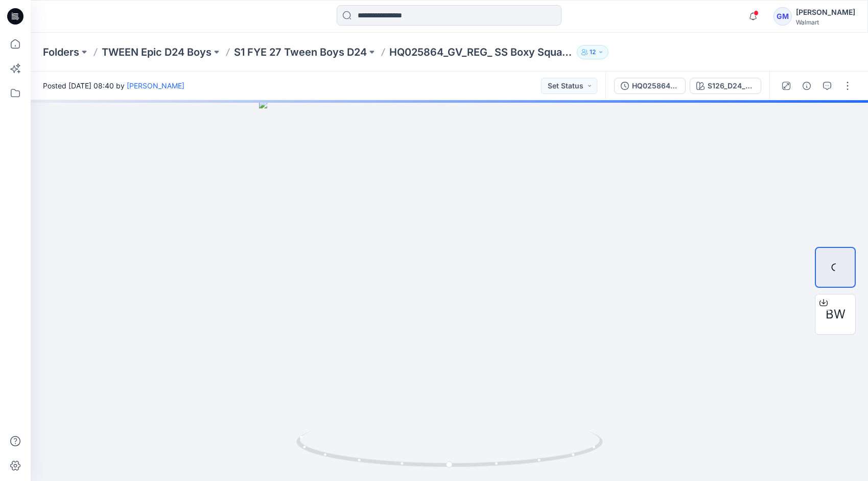 This screenshot has width=868, height=481. What do you see at coordinates (726, 86) in the screenshot?
I see `button: S126_D24_WA_Tonal Duck Camo_ Olive Oak_M25025A` at bounding box center [726, 86].